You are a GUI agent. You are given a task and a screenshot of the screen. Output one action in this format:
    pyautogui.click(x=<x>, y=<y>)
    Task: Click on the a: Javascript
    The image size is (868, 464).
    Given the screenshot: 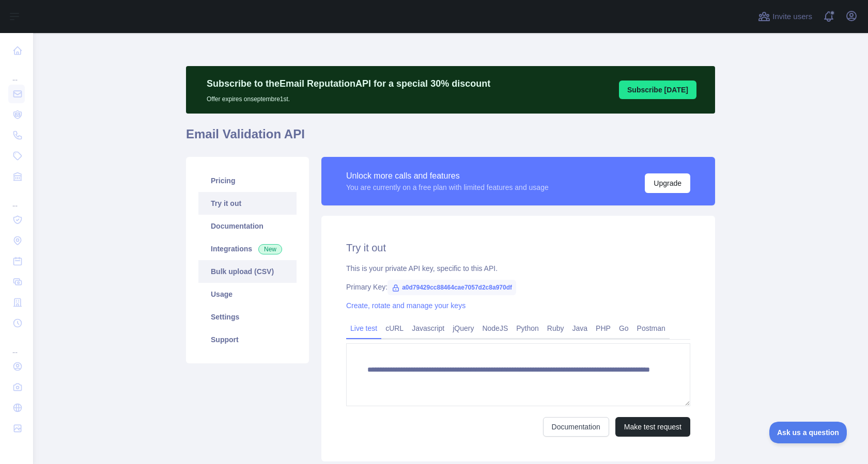 What is the action you would take?
    pyautogui.click(x=428, y=328)
    